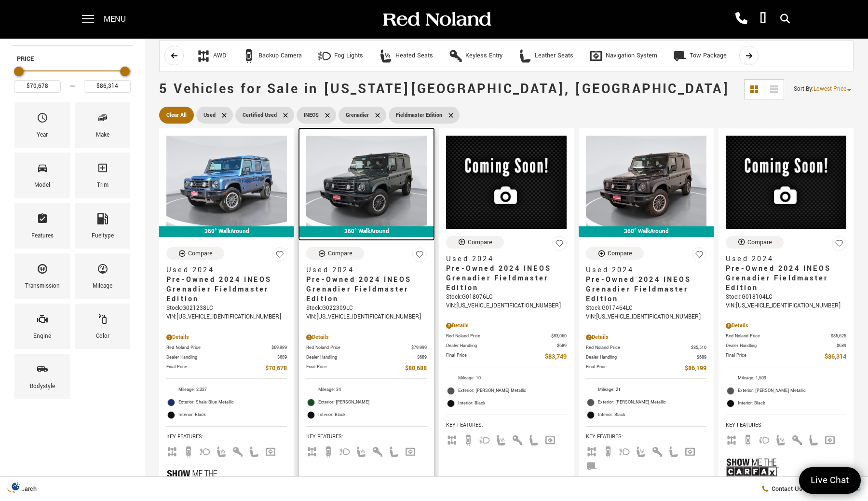  What do you see at coordinates (102, 286) in the screenshot?
I see `div: Mileage` at bounding box center [102, 286].